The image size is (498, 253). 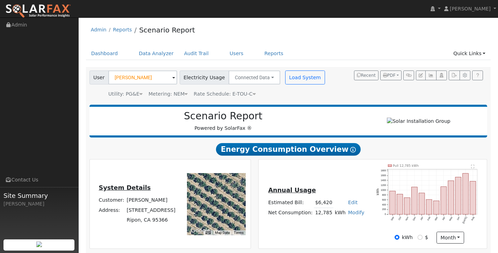 What do you see at coordinates (383, 170) in the screenshot?
I see `text: 1800` at bounding box center [383, 170].